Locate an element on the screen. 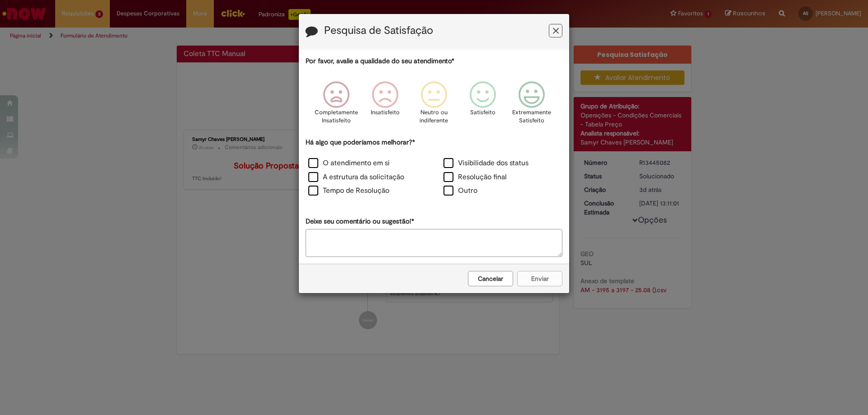 The width and height of the screenshot is (868, 415). div: Insatisfeito is located at coordinates (385, 105).